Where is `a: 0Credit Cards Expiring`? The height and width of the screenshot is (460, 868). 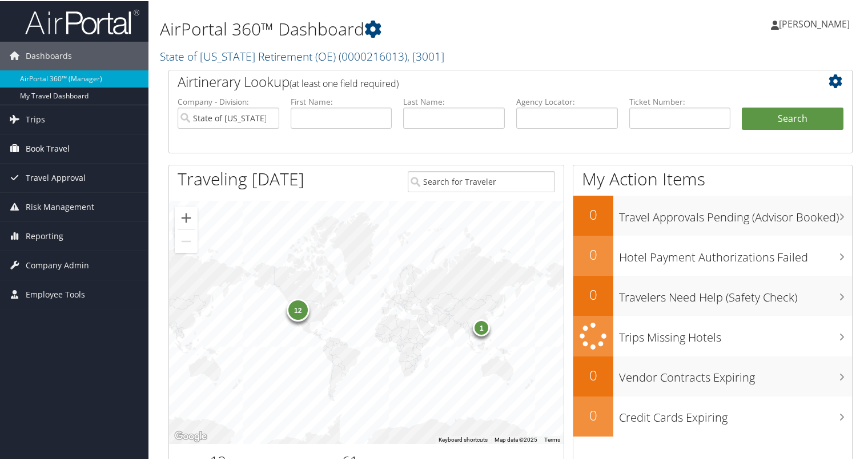 a: 0Credit Cards Expiring is located at coordinates (713, 415).